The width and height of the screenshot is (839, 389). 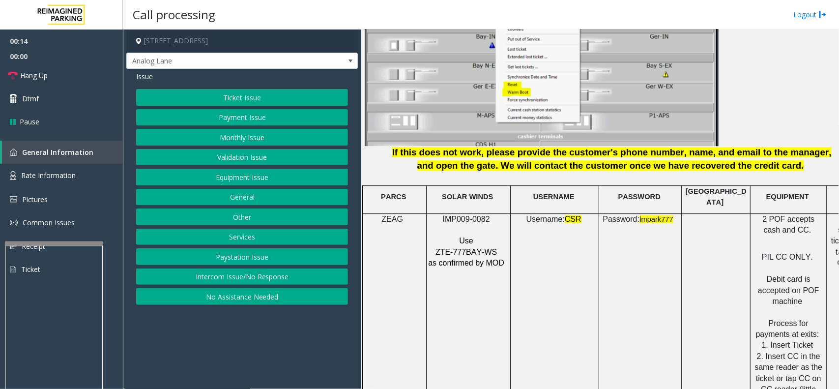 What do you see at coordinates (554, 197) in the screenshot?
I see `span: USERNAME` at bounding box center [554, 197].